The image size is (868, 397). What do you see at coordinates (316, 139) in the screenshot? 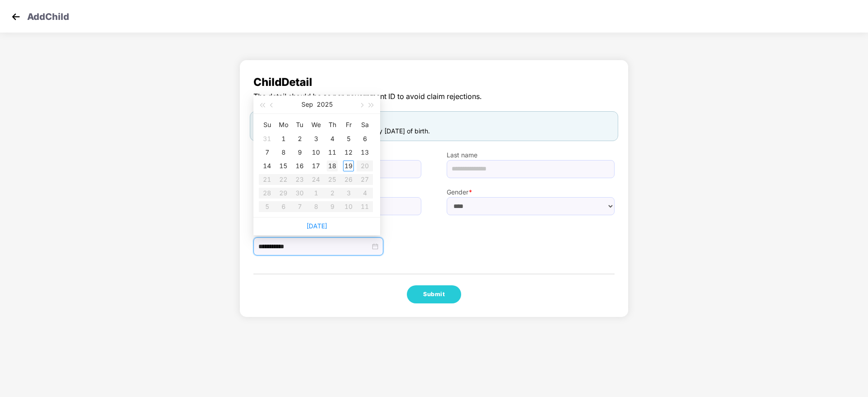
I see `div: 3` at bounding box center [316, 139].